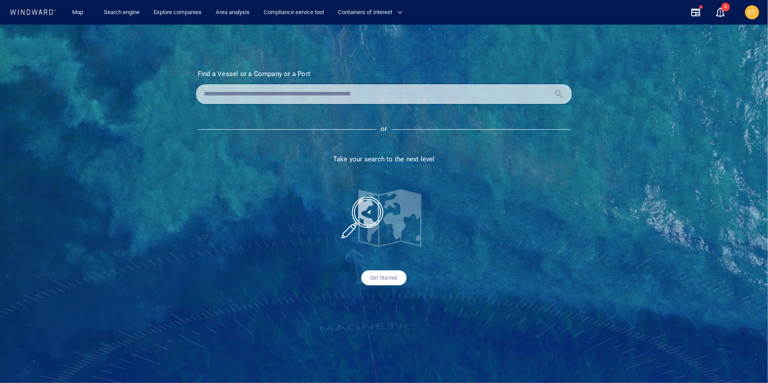 Image resolution: width=768 pixels, height=383 pixels. What do you see at coordinates (720, 12) in the screenshot?
I see `a: 6` at bounding box center [720, 12].